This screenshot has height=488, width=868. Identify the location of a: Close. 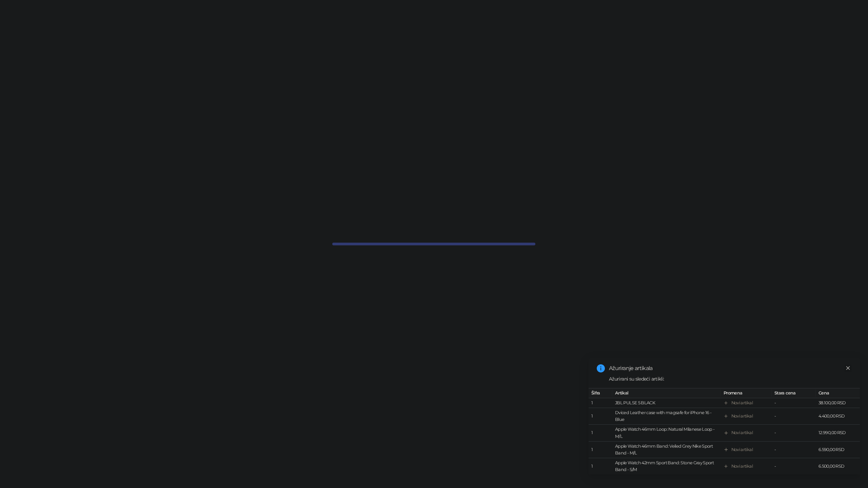
(848, 368).